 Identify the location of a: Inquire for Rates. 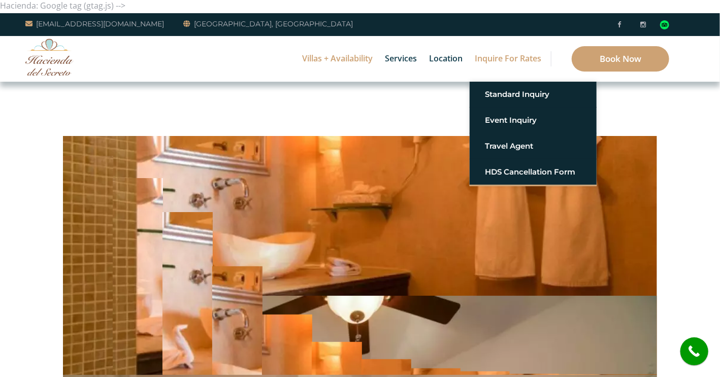
(508, 59).